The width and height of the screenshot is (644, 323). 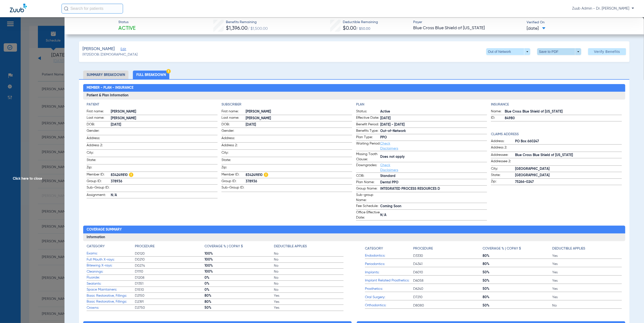 I want to click on span: Orthodontics:, so click(x=389, y=305).